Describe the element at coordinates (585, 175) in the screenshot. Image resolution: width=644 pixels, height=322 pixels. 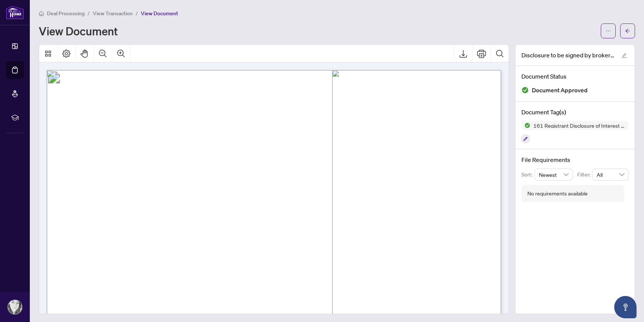
I see `p: Filter:` at that location.